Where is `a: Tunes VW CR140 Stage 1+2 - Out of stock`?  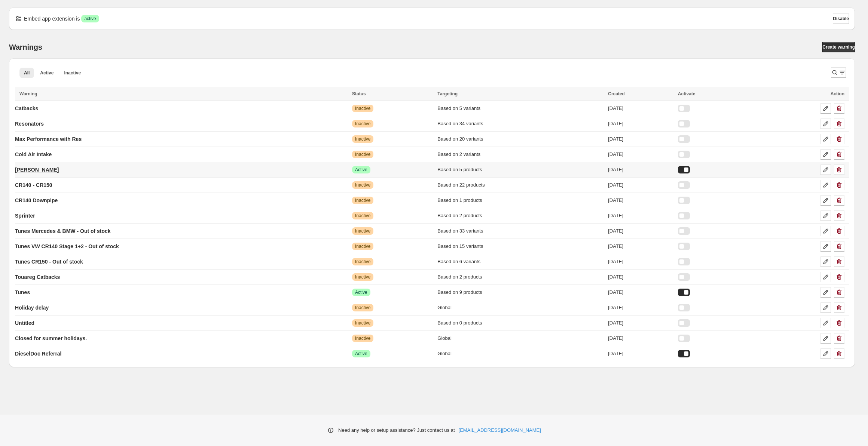 a: Tunes VW CR140 Stage 1+2 - Out of stock is located at coordinates (67, 246).